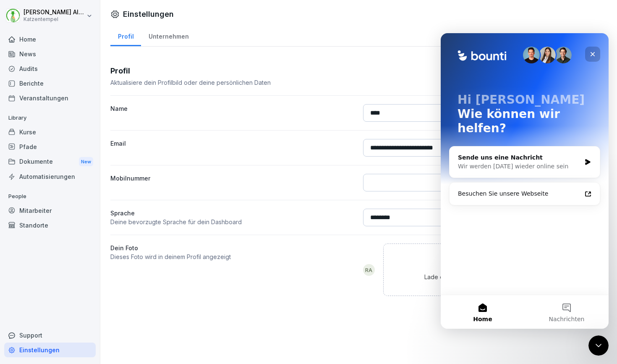  Describe the element at coordinates (86, 161) in the screenshot. I see `div: New` at that location.